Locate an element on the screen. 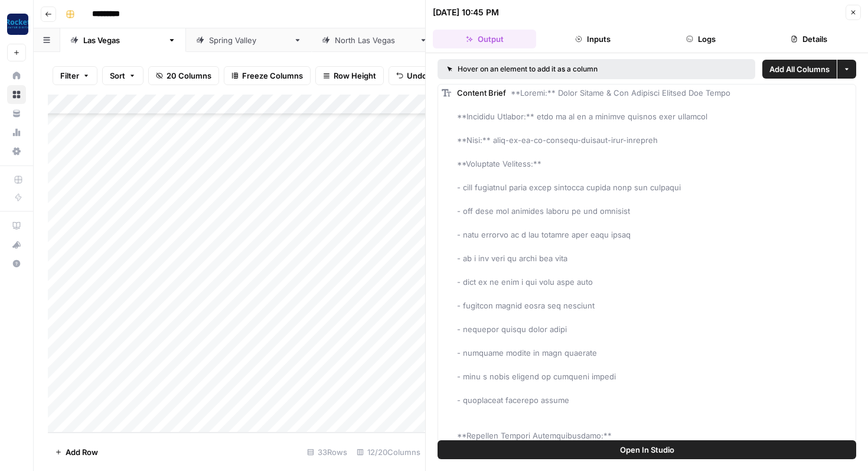 This screenshot has width=868, height=471. div: Hover on an element to add it as a column is located at coordinates (559, 69).